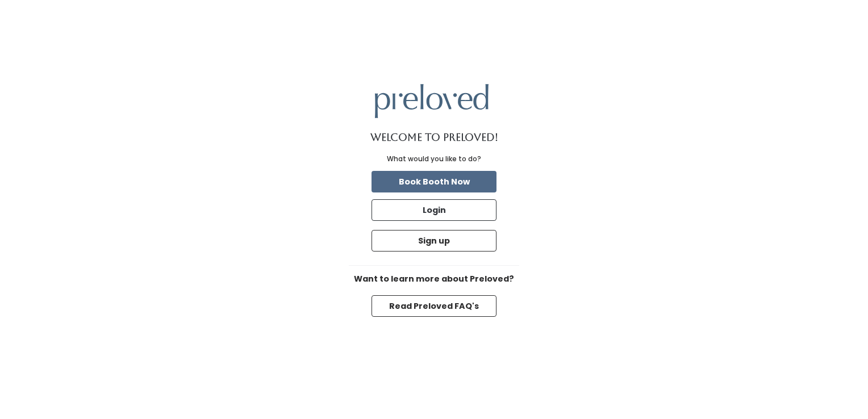  What do you see at coordinates (434, 210) in the screenshot?
I see `a: Login` at bounding box center [434, 210].